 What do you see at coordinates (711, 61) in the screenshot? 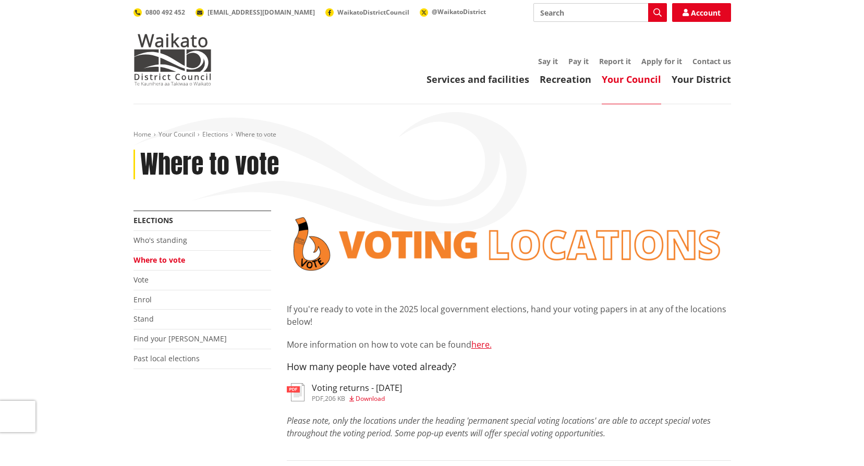
I see `a: Contact us` at bounding box center [711, 61].